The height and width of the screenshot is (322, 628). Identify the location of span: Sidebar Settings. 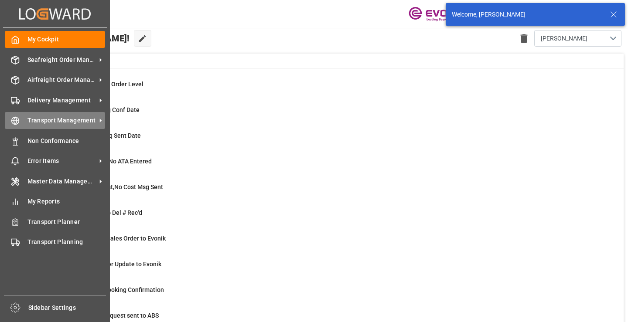
(67, 308).